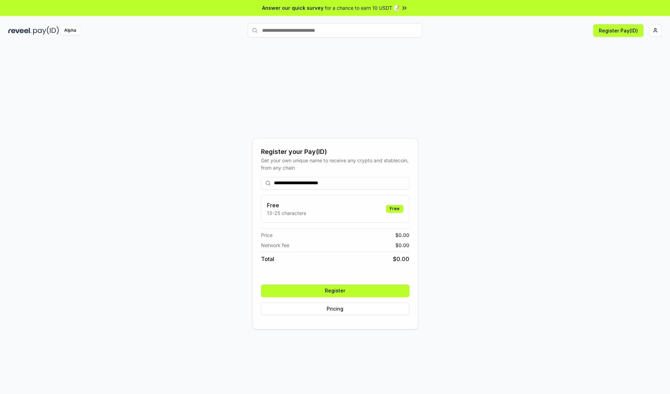  Describe the element at coordinates (70, 30) in the screenshot. I see `div: Alpha` at that location.